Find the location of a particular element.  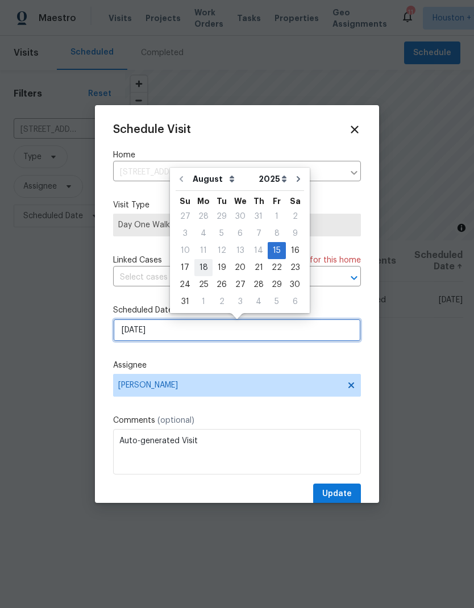

div: Sat Aug 02 2025 is located at coordinates (295, 217).